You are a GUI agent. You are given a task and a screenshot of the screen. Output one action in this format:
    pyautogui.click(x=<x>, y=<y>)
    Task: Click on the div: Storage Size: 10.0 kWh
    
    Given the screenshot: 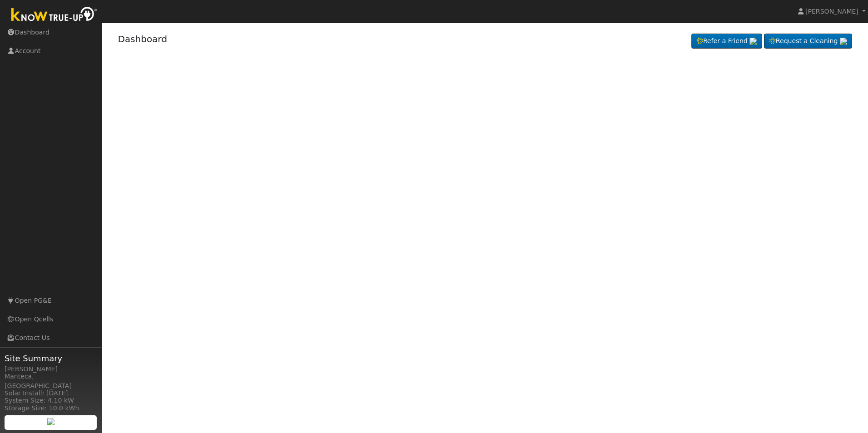 What is the action you would take?
    pyautogui.click(x=51, y=408)
    